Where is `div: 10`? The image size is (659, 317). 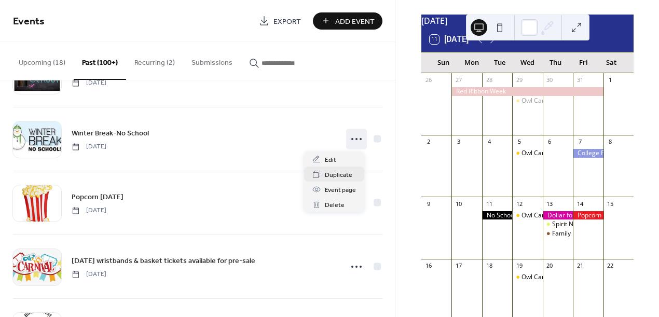
div: 10 is located at coordinates (458, 203).